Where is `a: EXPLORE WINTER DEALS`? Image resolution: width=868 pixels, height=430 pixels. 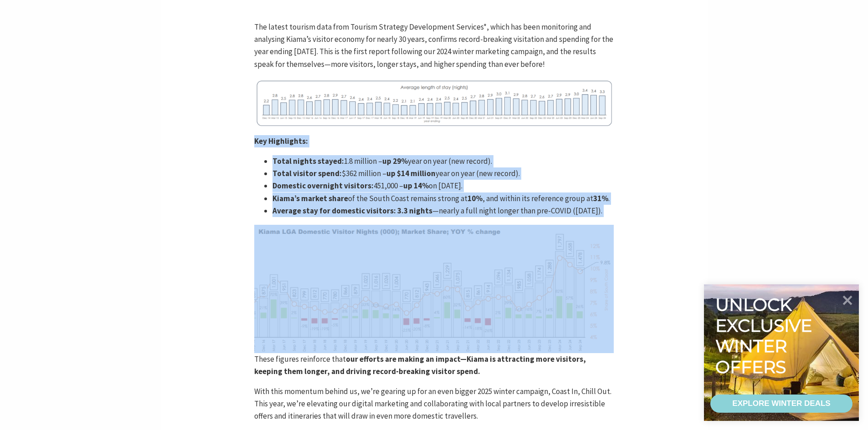 a: EXPLORE WINTER DEALS is located at coordinates (781, 404).